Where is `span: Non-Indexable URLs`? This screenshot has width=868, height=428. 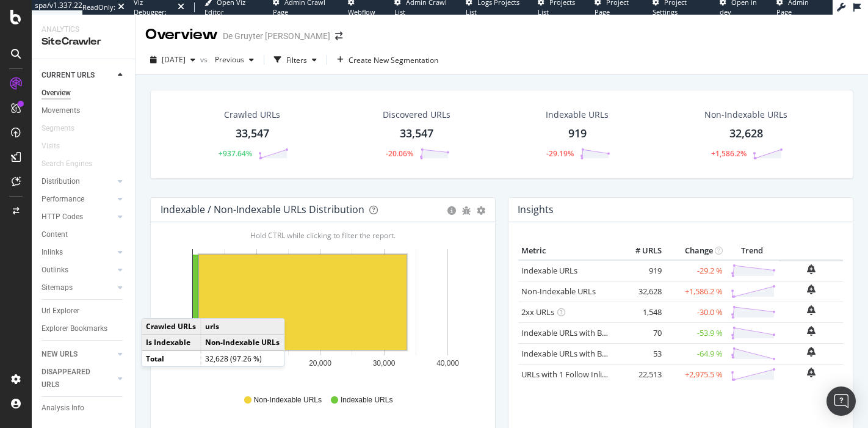 span: Non-Indexable URLs is located at coordinates (288, 400).